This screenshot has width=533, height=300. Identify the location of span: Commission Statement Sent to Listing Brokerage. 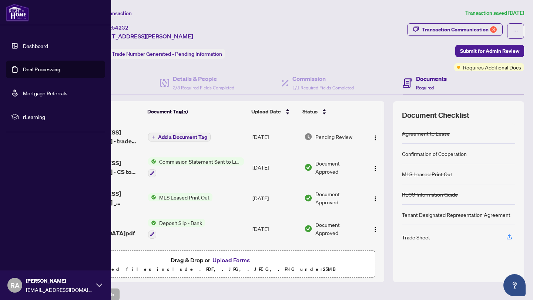
(200, 162).